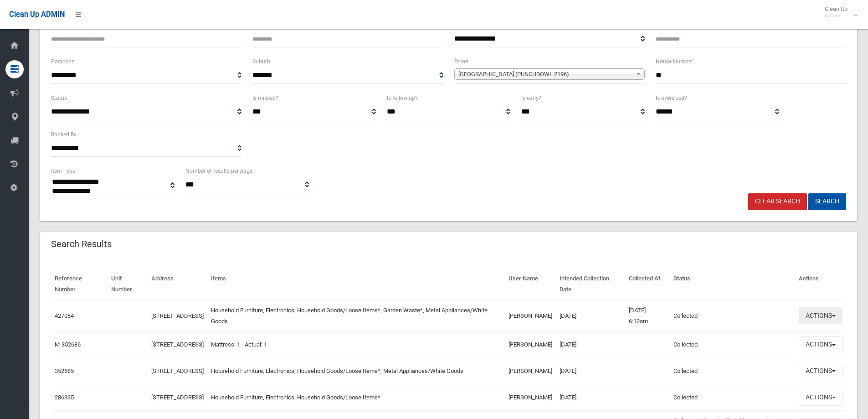  What do you see at coordinates (219, 171) in the screenshot?
I see `label: Number of results per page` at bounding box center [219, 171].